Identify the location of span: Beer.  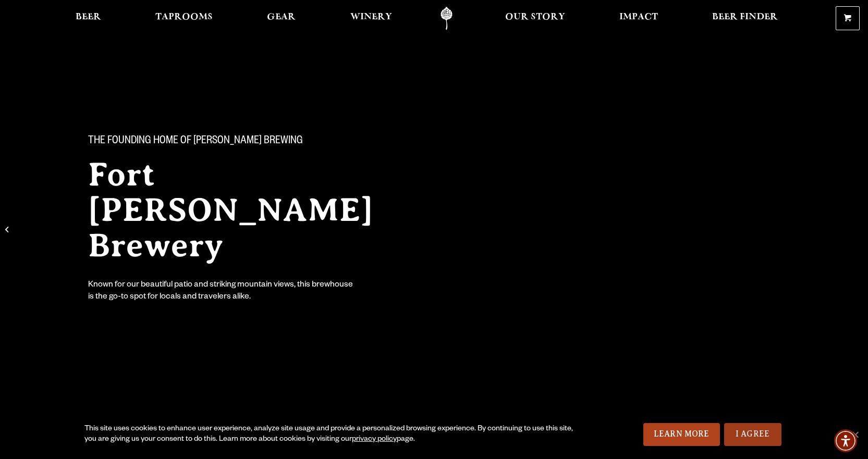
(88, 17).